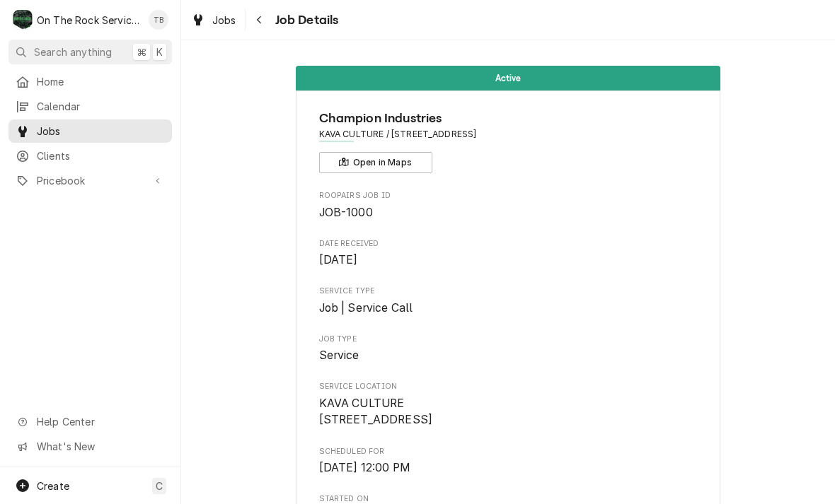 This screenshot has height=504, width=835. Describe the element at coordinates (73, 51) in the screenshot. I see `span: Search anything` at that location.